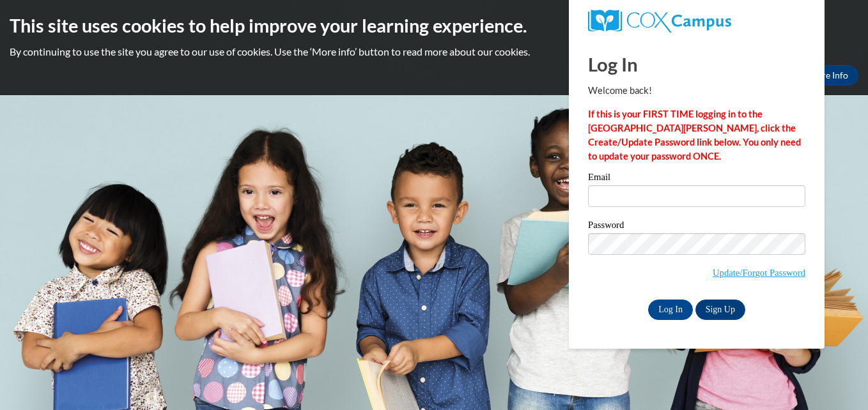 The image size is (868, 410). I want to click on h2: This site uses cookies to help improve your learning experience., so click(434, 26).